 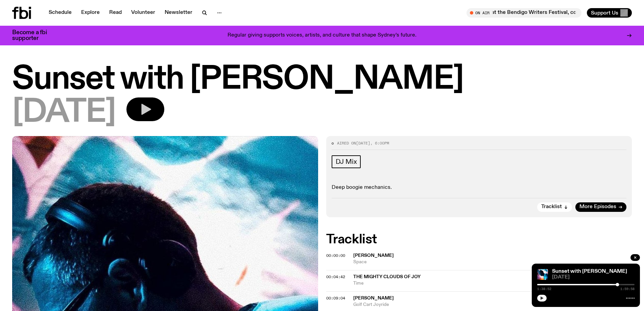 What do you see at coordinates (493, 304) in the screenshot?
I see `span: Golf Cart Joyride` at bounding box center [493, 304].